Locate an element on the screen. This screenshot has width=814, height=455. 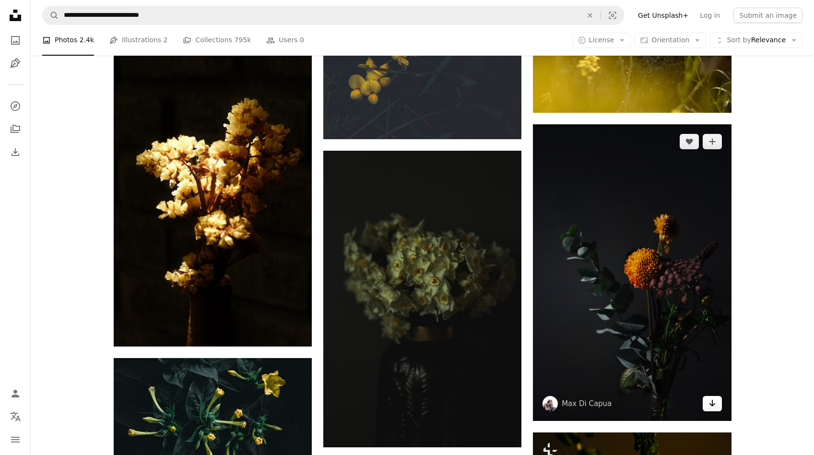
a: Explore is located at coordinates (15, 106).